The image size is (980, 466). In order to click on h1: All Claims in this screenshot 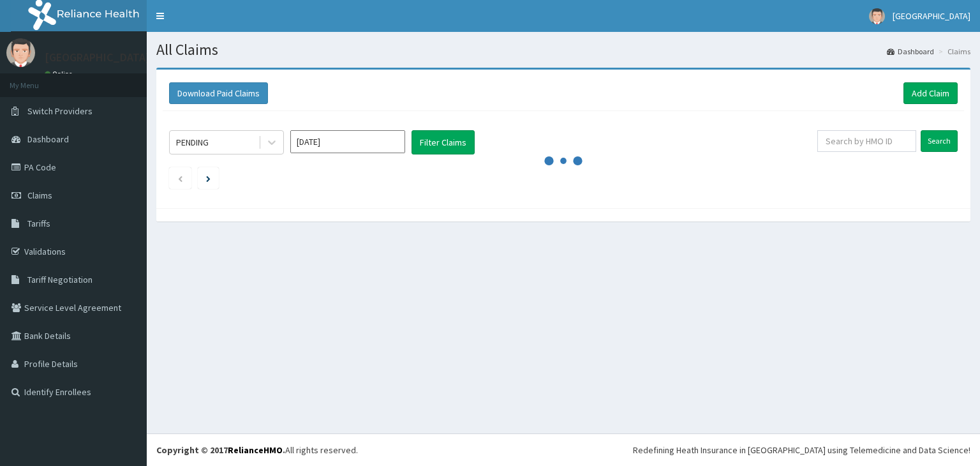, I will do `click(563, 50)`.